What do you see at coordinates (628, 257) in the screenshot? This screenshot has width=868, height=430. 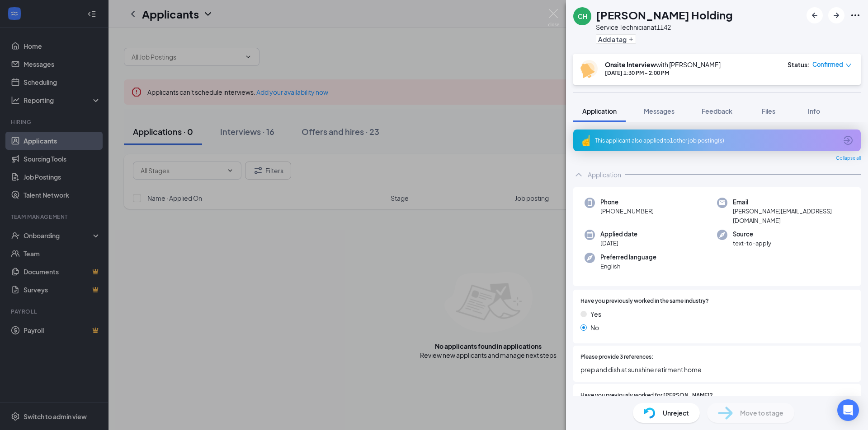 I see `span: Preferred language` at bounding box center [628, 257].